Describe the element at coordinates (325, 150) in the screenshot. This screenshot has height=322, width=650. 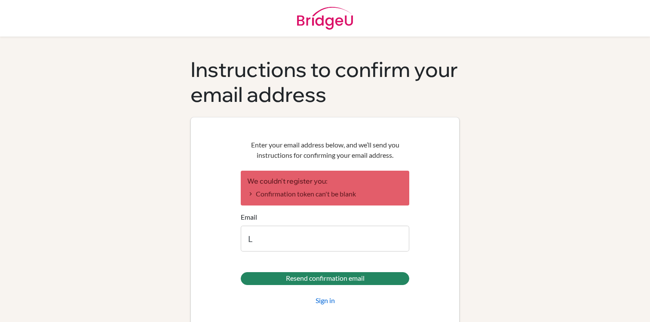
I see `p: Enter your email address below, and we’ll send you instructions for confirming your email address.` at that location.